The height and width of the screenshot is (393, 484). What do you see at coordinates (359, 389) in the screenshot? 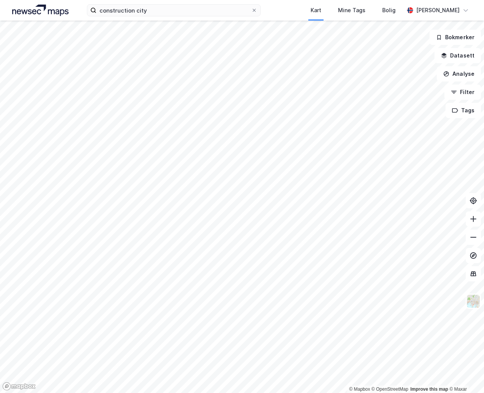
I see `a: Mapbox` at bounding box center [359, 389].